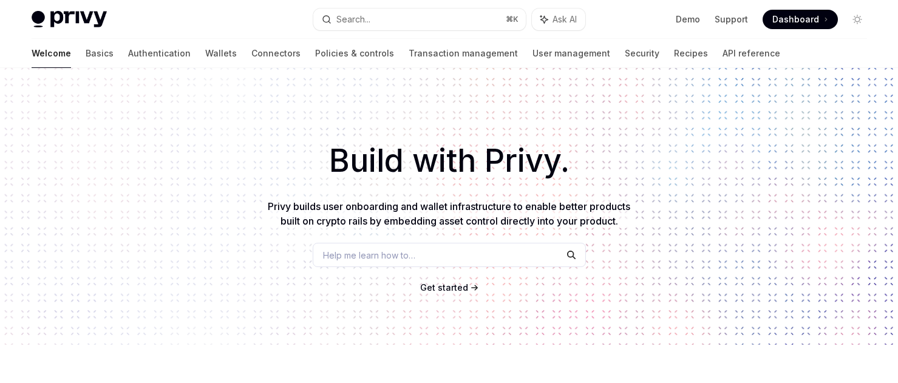 This screenshot has height=383, width=898. Describe the element at coordinates (512, 19) in the screenshot. I see `span: ⌘ K` at that location.